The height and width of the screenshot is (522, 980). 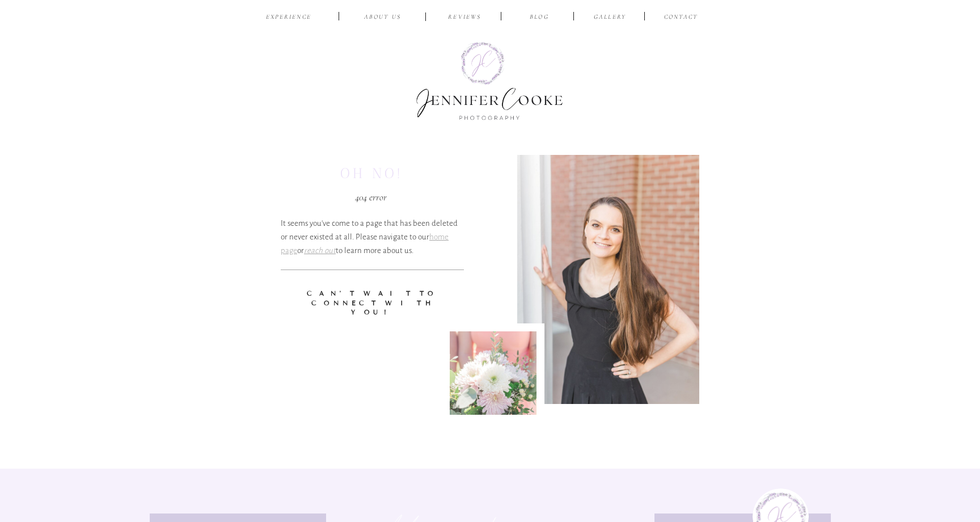 I want to click on a: ABOUT US, so click(x=382, y=17).